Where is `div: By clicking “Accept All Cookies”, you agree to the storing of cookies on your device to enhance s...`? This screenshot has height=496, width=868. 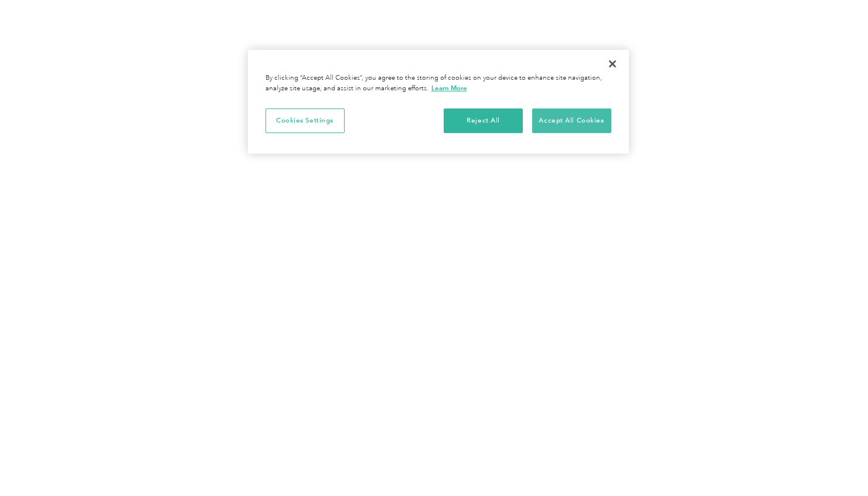 div: By clicking “Accept All Cookies”, you agree to the storing of cookies on your device to enhance s... is located at coordinates (438, 83).